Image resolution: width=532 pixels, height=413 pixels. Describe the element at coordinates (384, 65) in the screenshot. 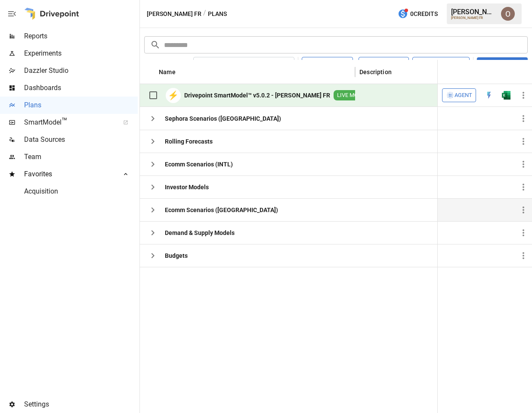

I see `button: Columns` at that location.